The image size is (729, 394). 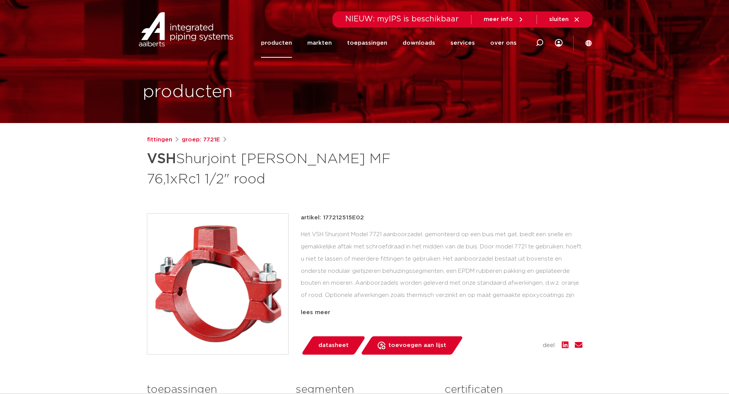 What do you see at coordinates (564, 20) in the screenshot?
I see `a: sluiten` at bounding box center [564, 20].